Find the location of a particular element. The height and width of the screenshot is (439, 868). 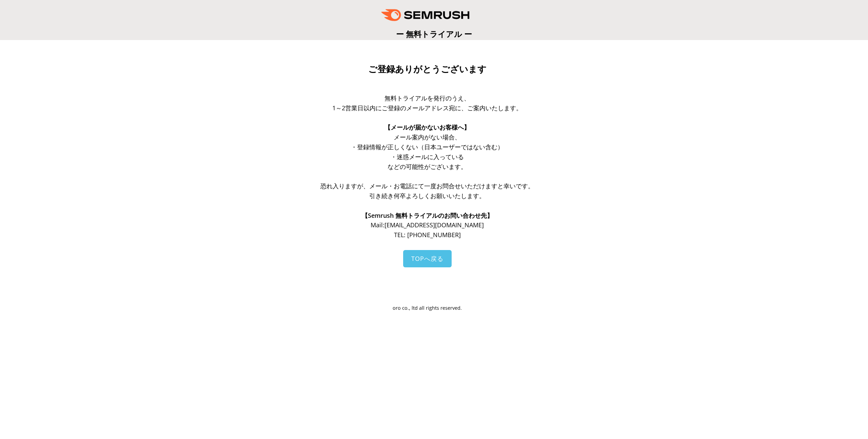

span: 【メールが届かないお客様へ】 is located at coordinates (427, 127).